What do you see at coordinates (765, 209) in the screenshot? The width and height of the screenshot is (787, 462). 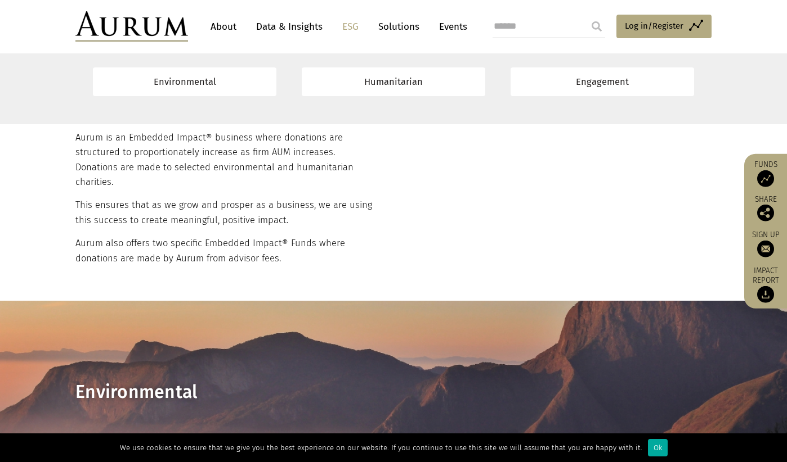 I see `div: Share` at bounding box center [765, 209].